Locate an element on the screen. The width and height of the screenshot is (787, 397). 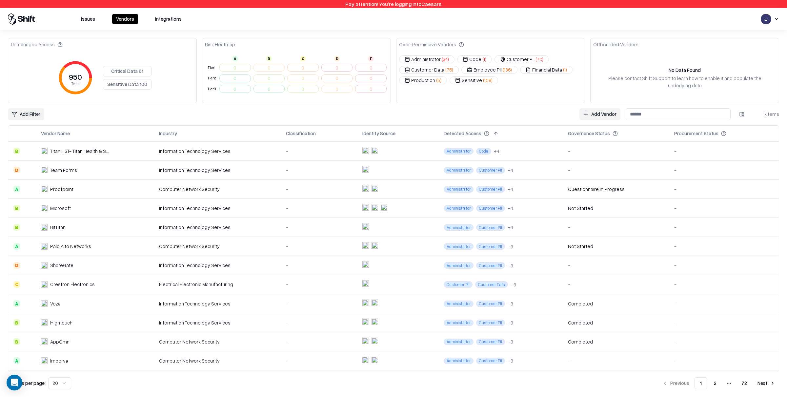
button: Sensitive Data 100 is located at coordinates (127, 84).